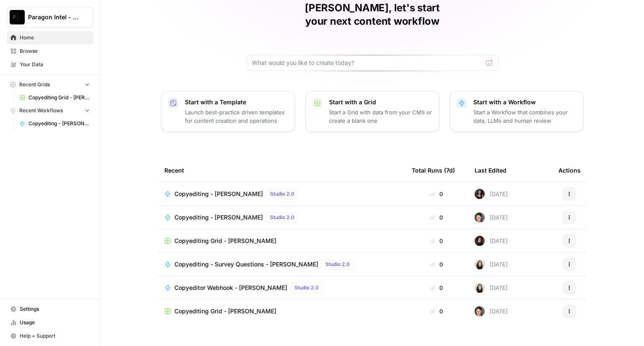  Describe the element at coordinates (525, 103) in the screenshot. I see `p: Start with a Workflow` at that location.